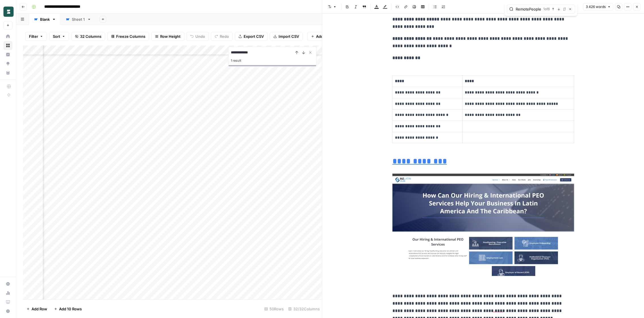 The image size is (644, 318). Describe the element at coordinates (304, 308) in the screenshot. I see `div: 32/32 Columns` at that location.